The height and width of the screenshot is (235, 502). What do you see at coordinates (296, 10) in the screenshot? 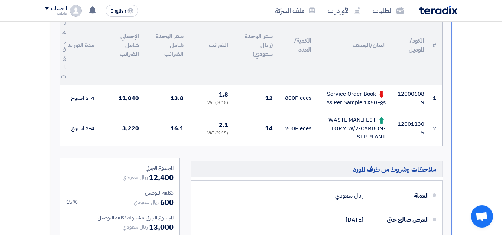
I see `a: ملف الشركة` at bounding box center [296, 10].